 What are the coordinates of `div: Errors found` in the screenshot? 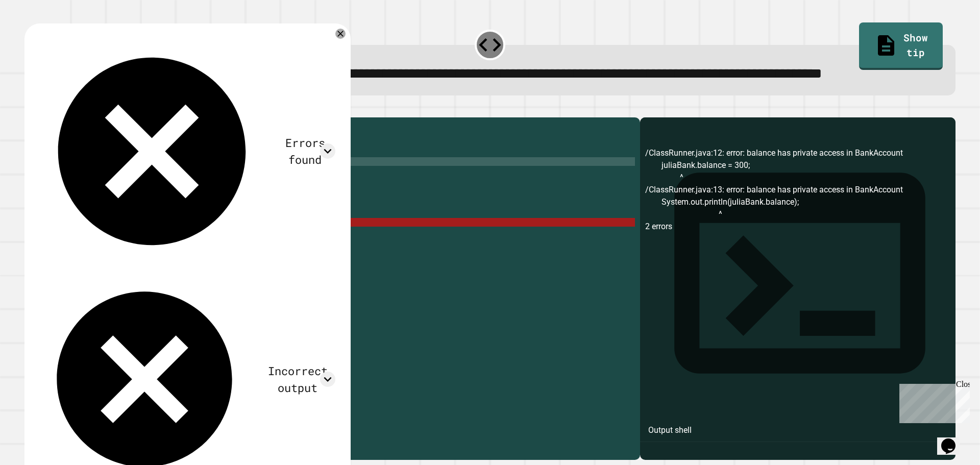 It's located at (305, 151).